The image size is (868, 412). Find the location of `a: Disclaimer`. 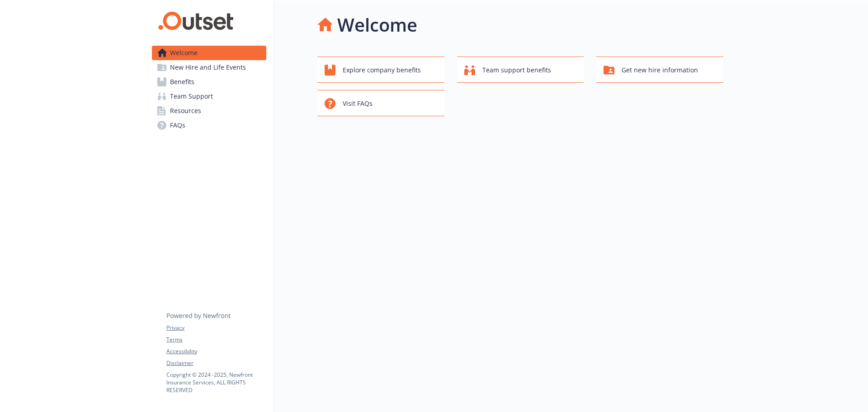

a: Disclaimer is located at coordinates (216, 363).